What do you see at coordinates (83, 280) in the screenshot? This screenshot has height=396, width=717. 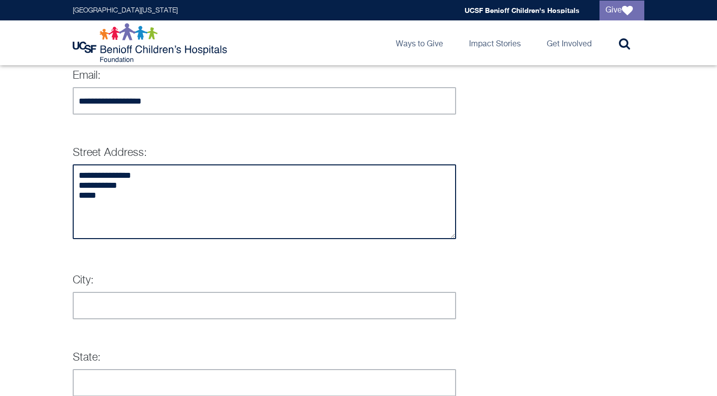 I see `label: City:` at bounding box center [83, 280].